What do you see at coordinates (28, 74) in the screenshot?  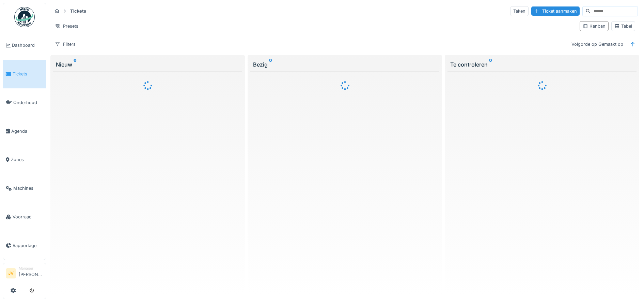 I see `span: Tickets` at bounding box center [28, 74].